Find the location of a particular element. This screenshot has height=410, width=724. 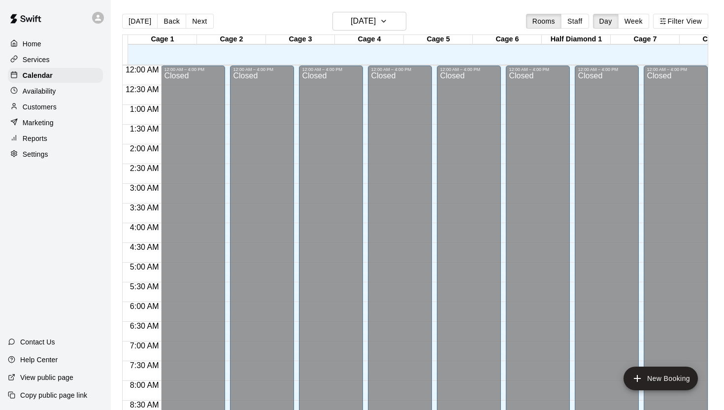

a: Reports is located at coordinates (55, 138).